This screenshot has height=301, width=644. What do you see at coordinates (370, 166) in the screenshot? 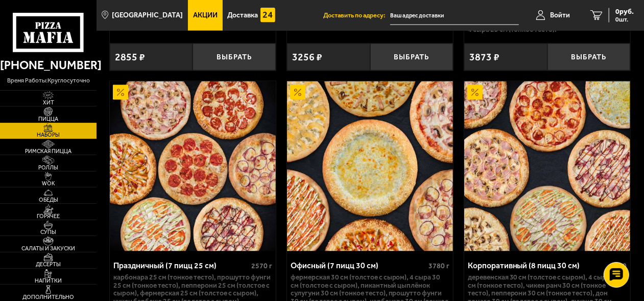
I see `img: Офисный (7 пицц 30 см)` at bounding box center [370, 166].